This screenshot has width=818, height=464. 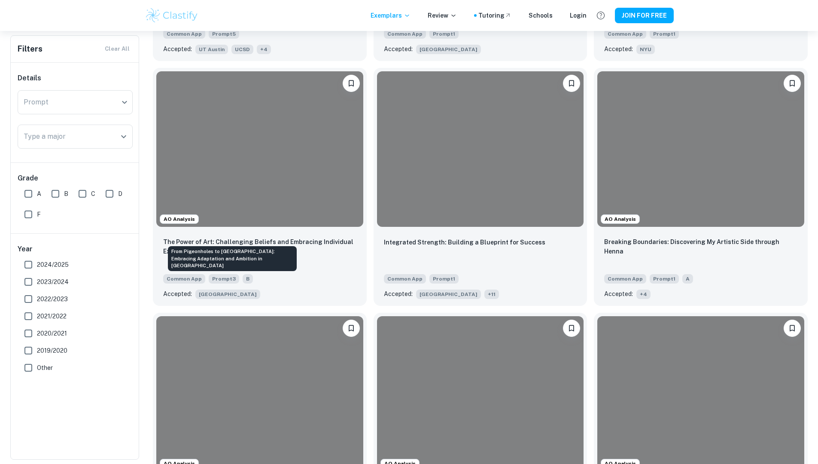 I want to click on span: D, so click(x=120, y=194).